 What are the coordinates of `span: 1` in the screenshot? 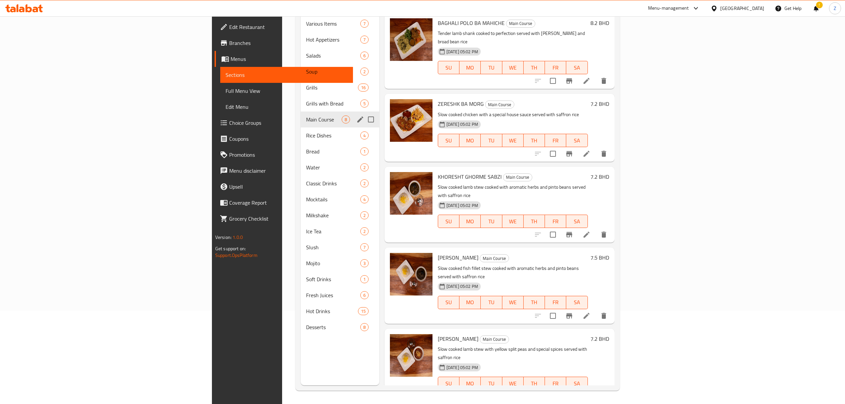 It's located at (364, 151).